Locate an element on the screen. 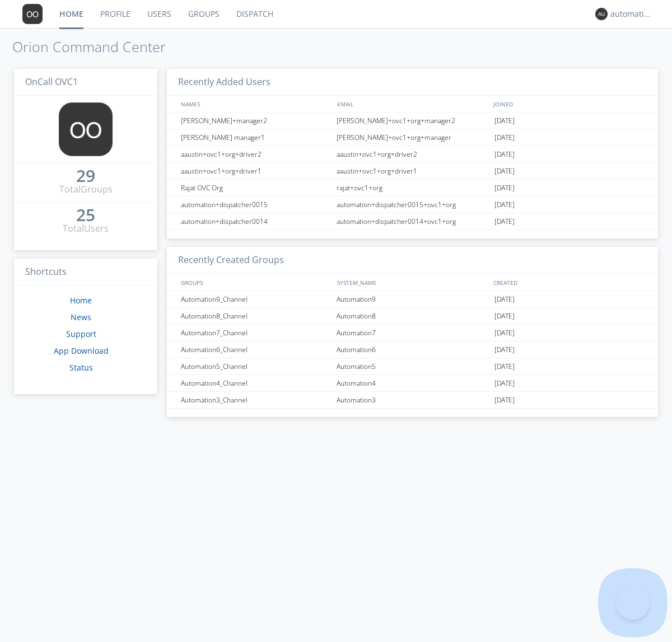  h3: Shortcuts is located at coordinates (85, 272).